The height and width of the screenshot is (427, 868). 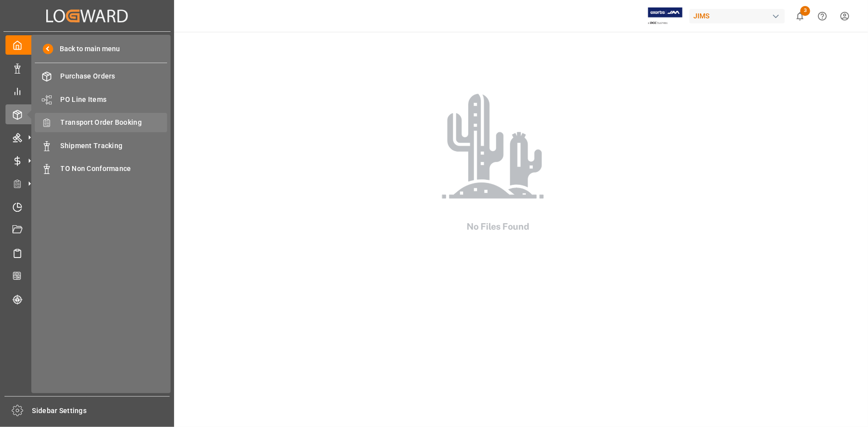 I want to click on span: Transport Order Booking, so click(x=114, y=122).